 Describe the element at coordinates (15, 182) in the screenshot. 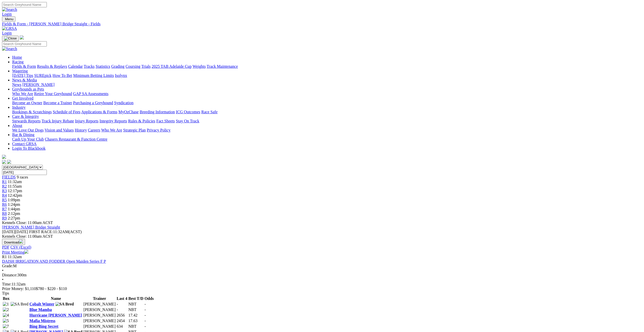

I see `span: 11:32am` at that location.